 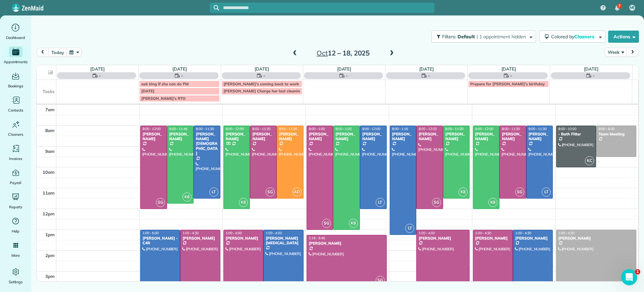 I want to click on a: Reports, so click(x=15, y=201).